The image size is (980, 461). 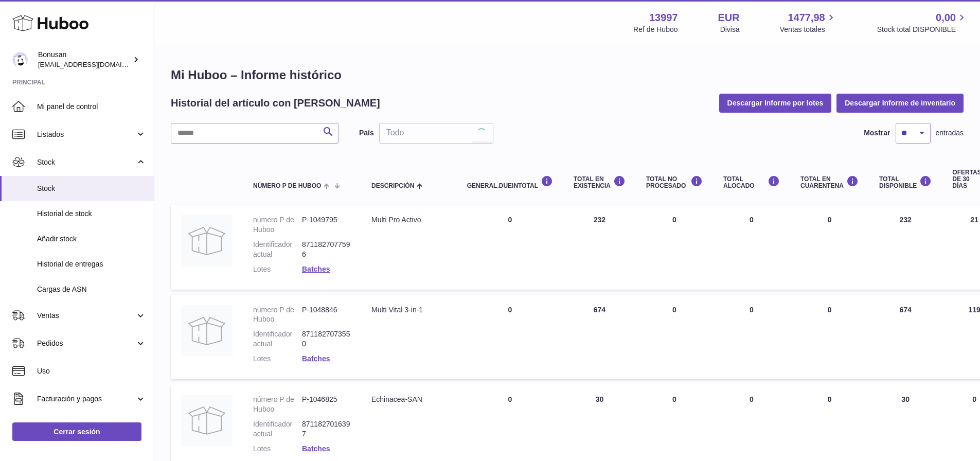 I want to click on dd: 8711827073550, so click(x=326, y=339).